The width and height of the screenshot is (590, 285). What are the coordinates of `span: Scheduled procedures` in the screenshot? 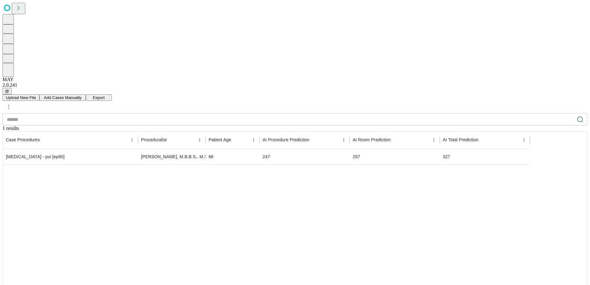 It's located at (23, 140).